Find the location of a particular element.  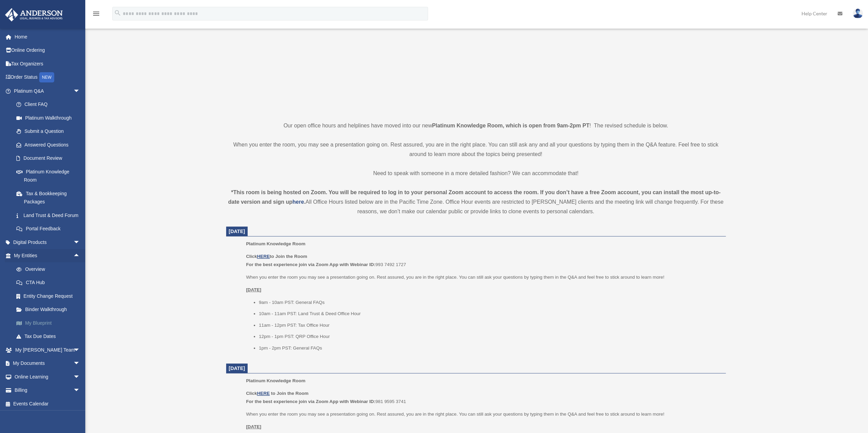

a: Document Review is located at coordinates (50, 158).